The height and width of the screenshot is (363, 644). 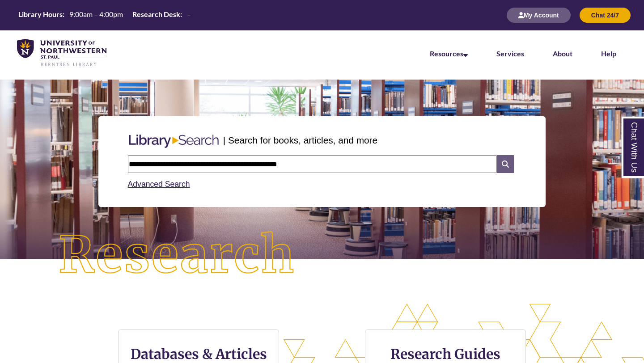 I want to click on th: Research Desk:, so click(x=156, y=14).